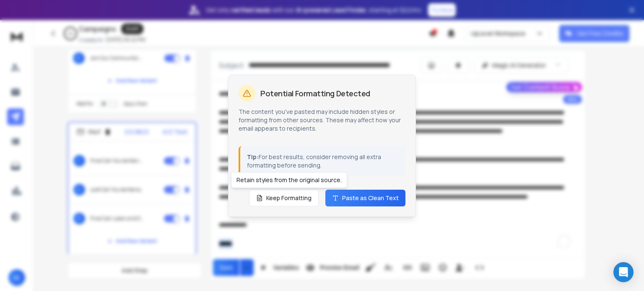 Image resolution: width=644 pixels, height=291 pixels. What do you see at coordinates (623, 272) in the screenshot?
I see `div: Open Intercom Messenger` at bounding box center [623, 272].